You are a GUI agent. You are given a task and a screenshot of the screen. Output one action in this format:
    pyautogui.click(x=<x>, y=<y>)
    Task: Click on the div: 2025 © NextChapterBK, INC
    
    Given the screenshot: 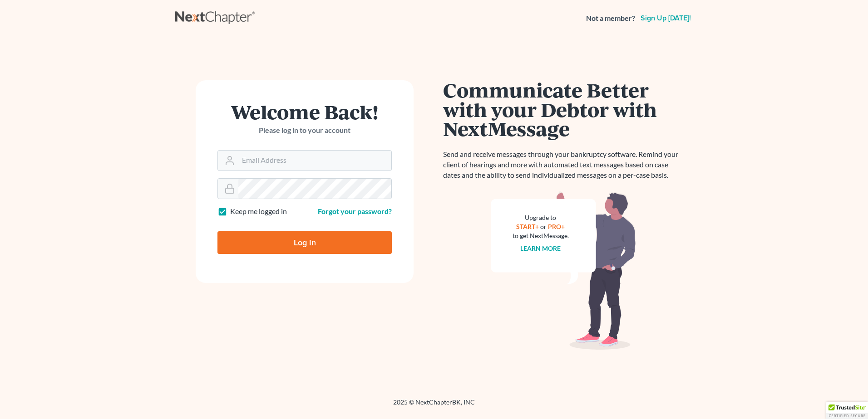 What is the action you would take?
    pyautogui.click(x=434, y=406)
    